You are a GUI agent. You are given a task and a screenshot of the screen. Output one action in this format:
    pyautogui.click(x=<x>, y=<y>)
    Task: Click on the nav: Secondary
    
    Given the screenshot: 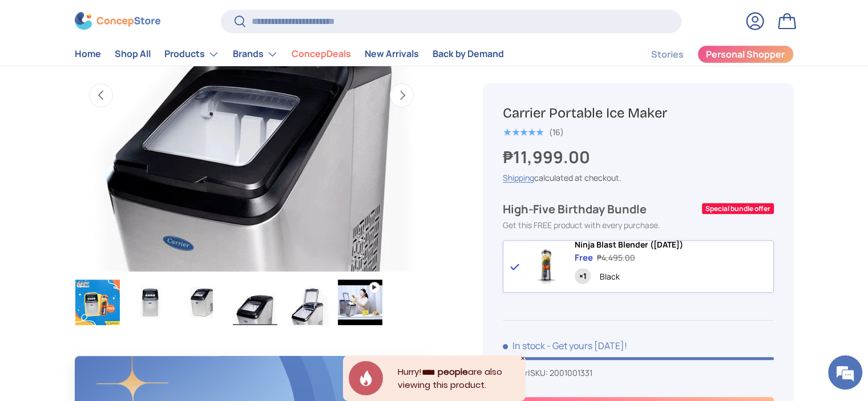 What is the action you would take?
    pyautogui.click(x=709, y=54)
    